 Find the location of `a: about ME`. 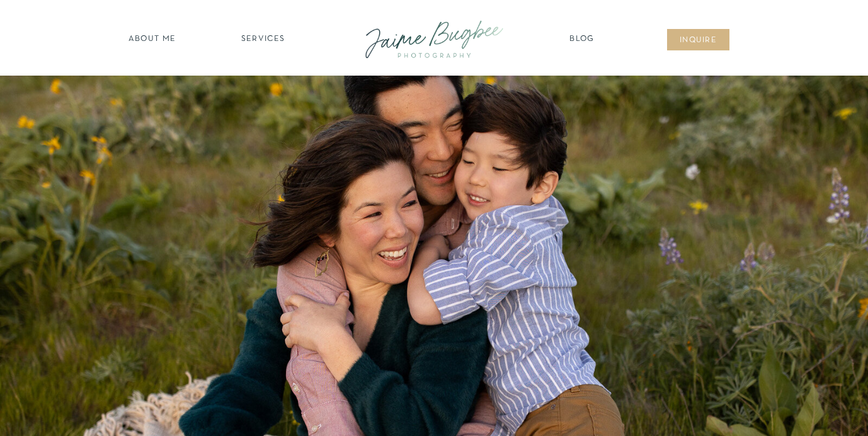

a: about ME is located at coordinates (152, 40).